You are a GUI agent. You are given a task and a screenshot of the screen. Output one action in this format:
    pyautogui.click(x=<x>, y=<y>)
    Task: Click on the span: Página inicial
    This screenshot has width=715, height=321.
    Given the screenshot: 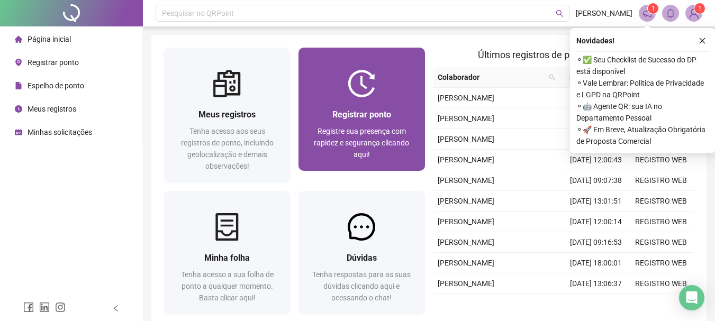 What is the action you would take?
    pyautogui.click(x=49, y=39)
    